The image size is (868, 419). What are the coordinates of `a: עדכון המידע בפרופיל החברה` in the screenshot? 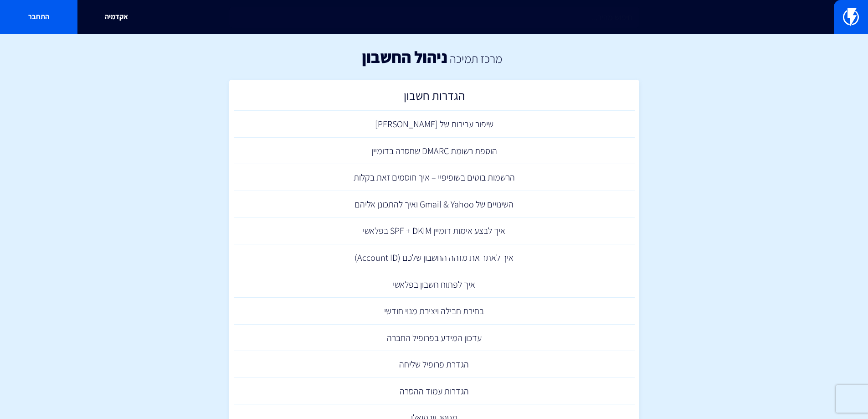 It's located at (434, 338).